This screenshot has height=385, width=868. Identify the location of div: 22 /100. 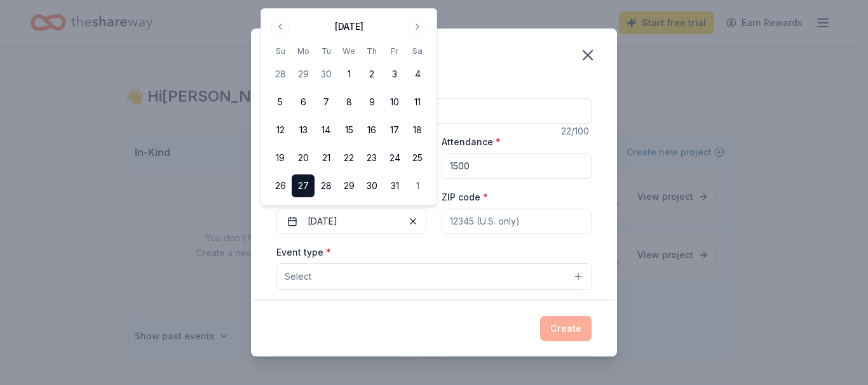
(576, 132).